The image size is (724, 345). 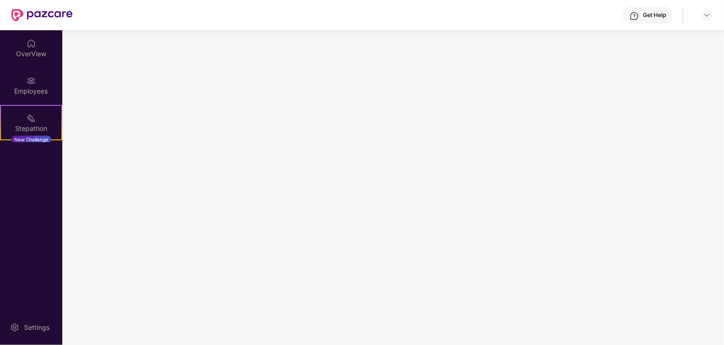 I want to click on div: Settings, so click(x=37, y=327).